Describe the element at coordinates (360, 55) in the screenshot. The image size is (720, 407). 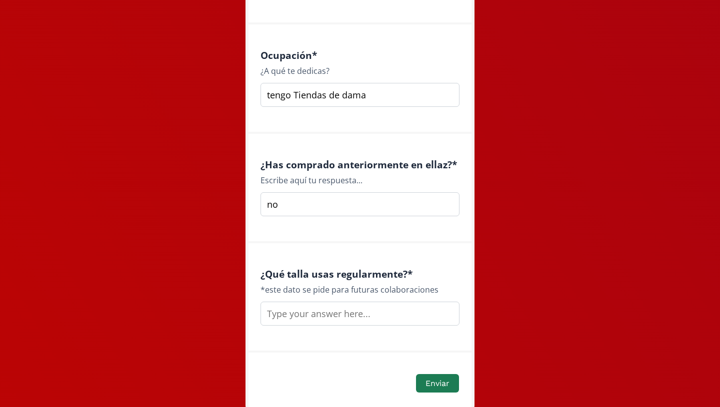
I see `h4: Ocupación *` at that location.